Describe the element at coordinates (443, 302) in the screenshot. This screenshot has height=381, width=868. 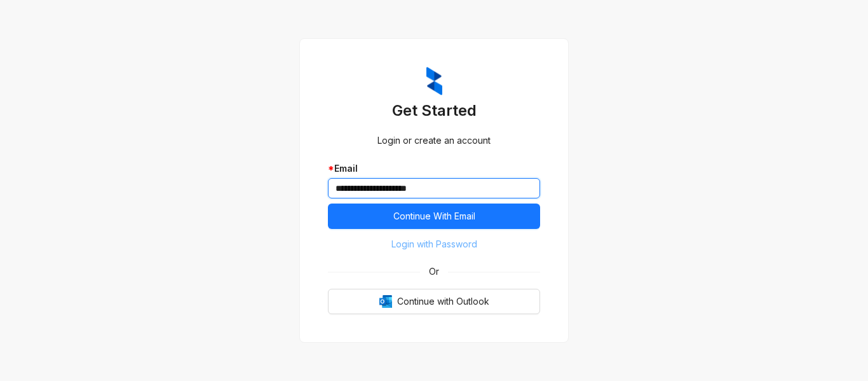
I see `span: Continue with Outlook` at that location.